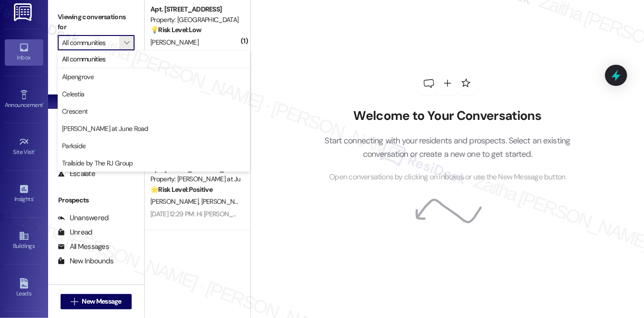  Describe the element at coordinates (74, 111) in the screenshot. I see `span: Crescent` at that location.